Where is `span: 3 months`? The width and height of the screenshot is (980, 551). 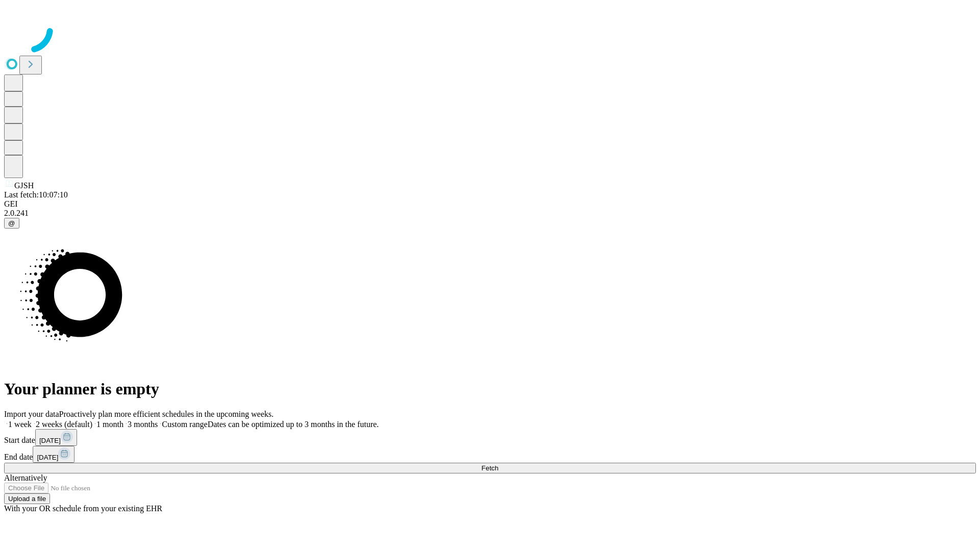
span: 3 months is located at coordinates (142, 424).